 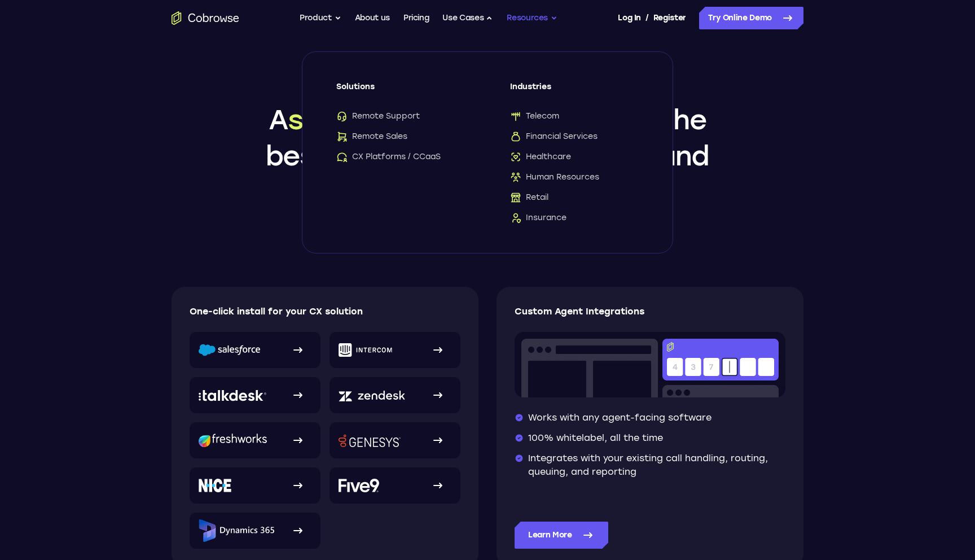 What do you see at coordinates (651, 438) in the screenshot?
I see `li: 100% whitelabel, all the time` at bounding box center [651, 438].